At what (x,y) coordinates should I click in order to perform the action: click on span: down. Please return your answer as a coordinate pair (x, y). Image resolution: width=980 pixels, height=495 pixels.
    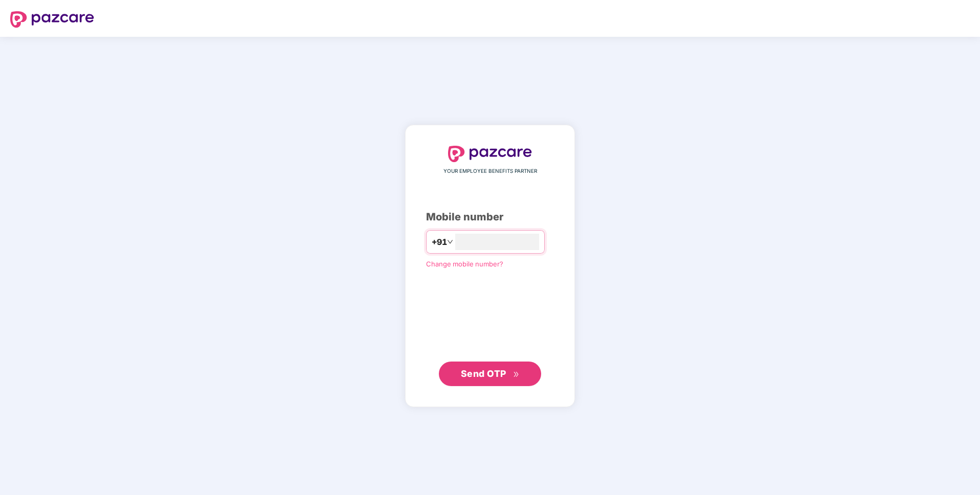
    Looking at the image, I should click on (450, 242).